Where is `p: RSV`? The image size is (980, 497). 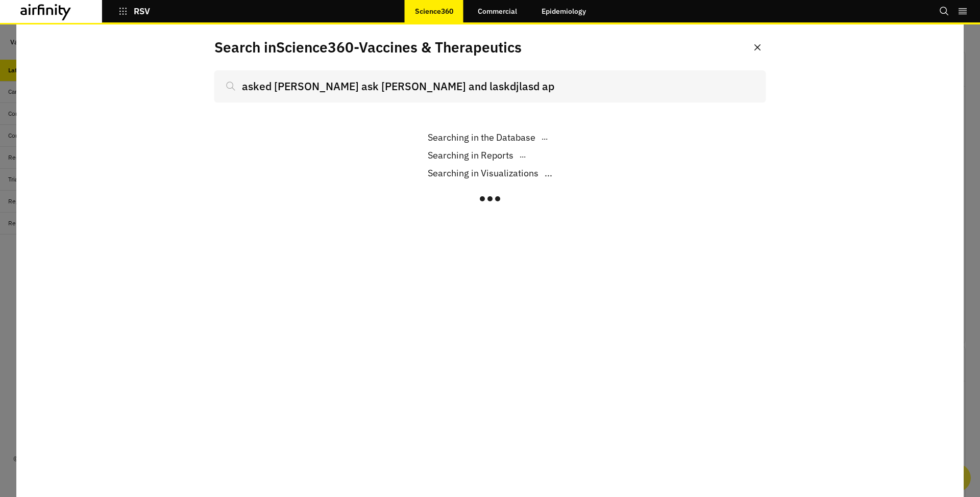
p: RSV is located at coordinates (142, 11).